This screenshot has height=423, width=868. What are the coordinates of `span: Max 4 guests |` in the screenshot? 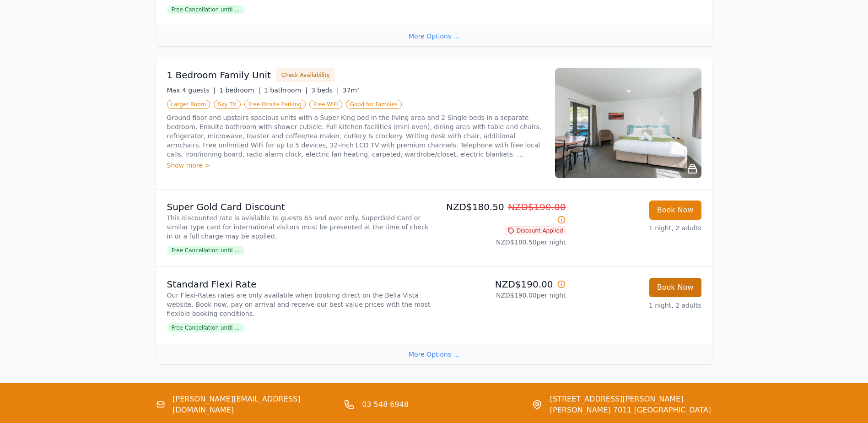 It's located at (191, 90).